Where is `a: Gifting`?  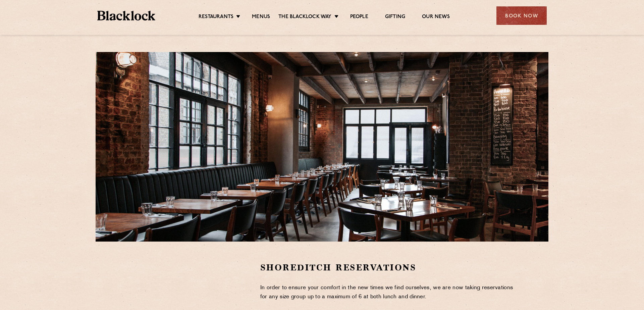 a: Gifting is located at coordinates (395, 17).